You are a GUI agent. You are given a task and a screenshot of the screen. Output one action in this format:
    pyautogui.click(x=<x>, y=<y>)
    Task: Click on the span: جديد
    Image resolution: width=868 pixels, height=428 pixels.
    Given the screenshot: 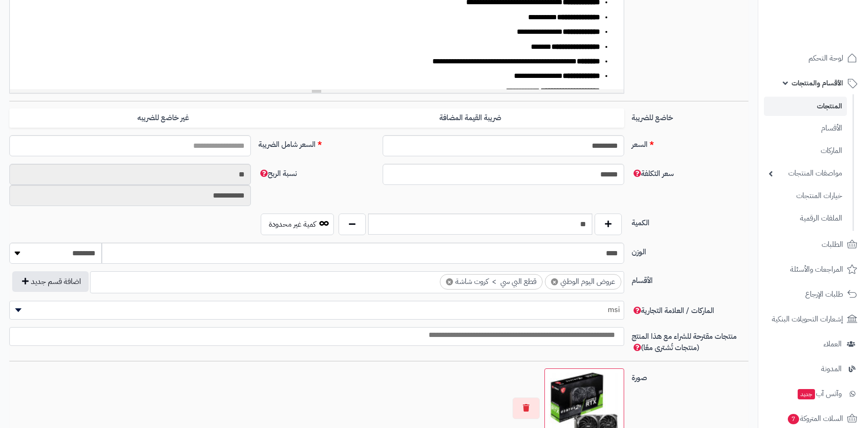 What is the action you would take?
    pyautogui.click(x=806, y=394)
    